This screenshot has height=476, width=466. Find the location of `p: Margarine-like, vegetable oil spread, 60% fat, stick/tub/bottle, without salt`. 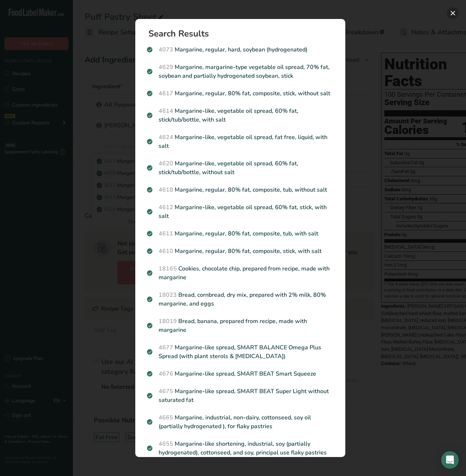

p: Margarine-like, vegetable oil spread, 60% fat, stick/tub/bottle, without salt is located at coordinates (240, 168).